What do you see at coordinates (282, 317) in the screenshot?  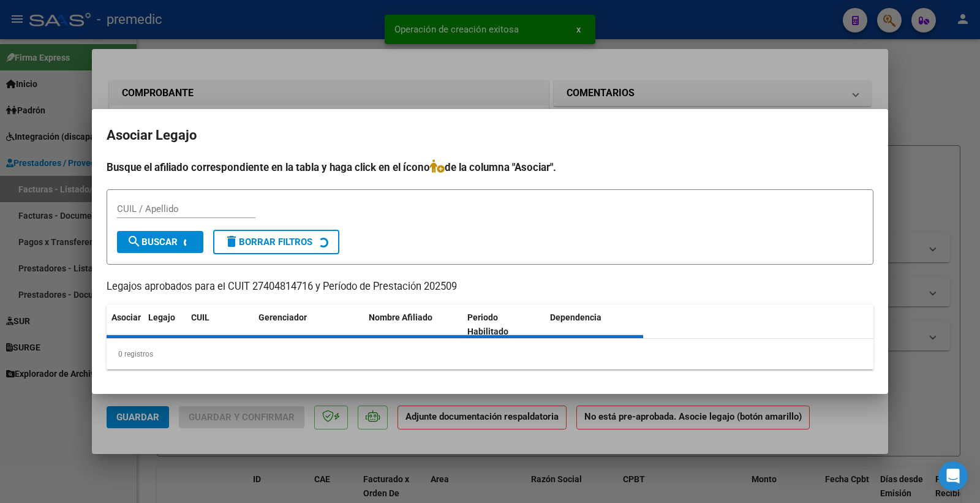 I see `span: Gerenciador` at bounding box center [282, 317].